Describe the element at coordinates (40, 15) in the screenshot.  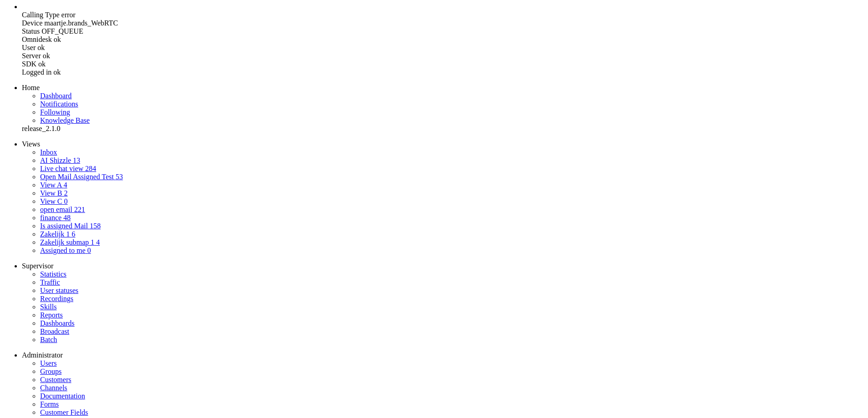
I see `span: Calling Type` at that location.